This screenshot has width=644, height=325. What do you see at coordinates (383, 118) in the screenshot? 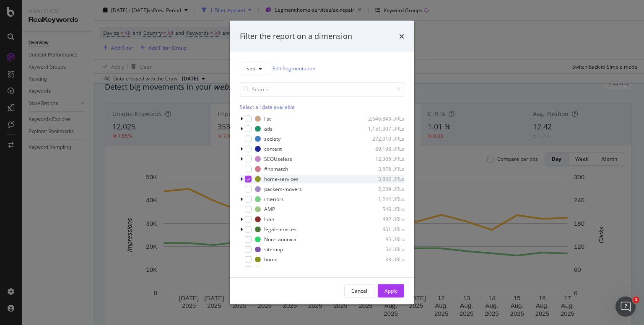
I see `div: 2,646,843 URLs` at bounding box center [383, 118].